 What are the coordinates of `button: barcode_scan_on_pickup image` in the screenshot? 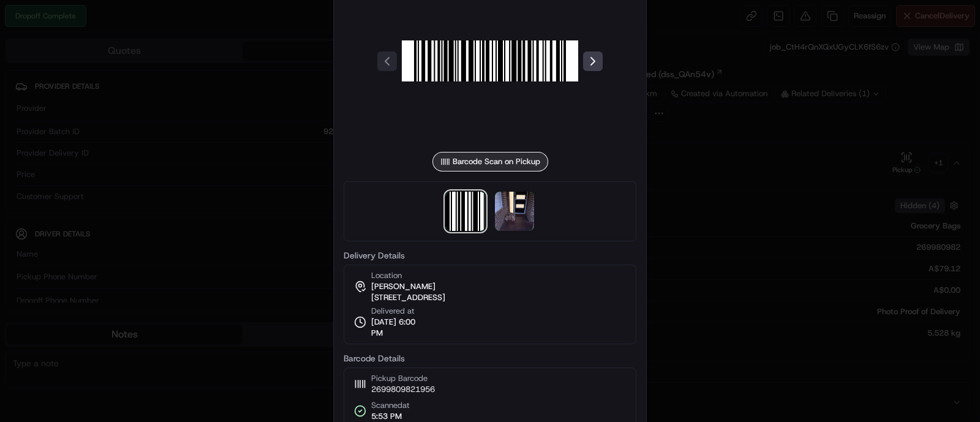 It's located at (465, 211).